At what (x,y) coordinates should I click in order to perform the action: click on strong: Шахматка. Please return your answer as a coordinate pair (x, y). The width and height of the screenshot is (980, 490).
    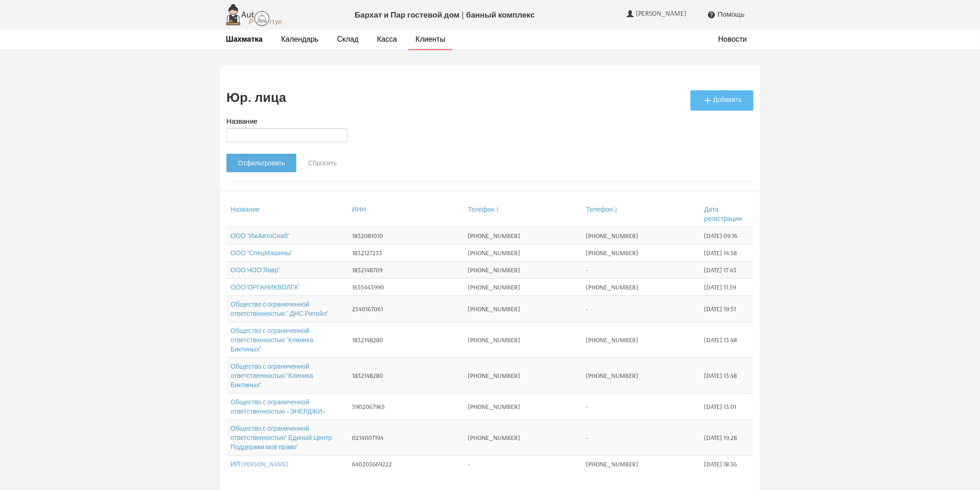
    Looking at the image, I should click on (244, 39).